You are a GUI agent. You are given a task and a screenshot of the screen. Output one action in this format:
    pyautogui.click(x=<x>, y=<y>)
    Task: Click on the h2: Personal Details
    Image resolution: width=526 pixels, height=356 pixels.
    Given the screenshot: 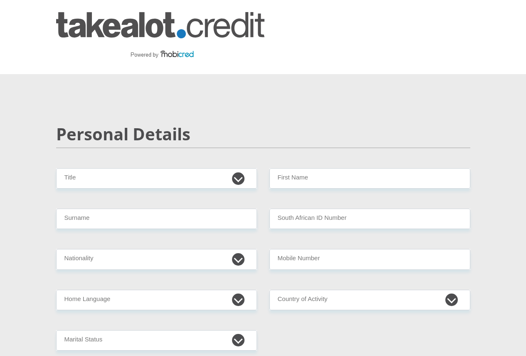 What is the action you would take?
    pyautogui.click(x=263, y=134)
    